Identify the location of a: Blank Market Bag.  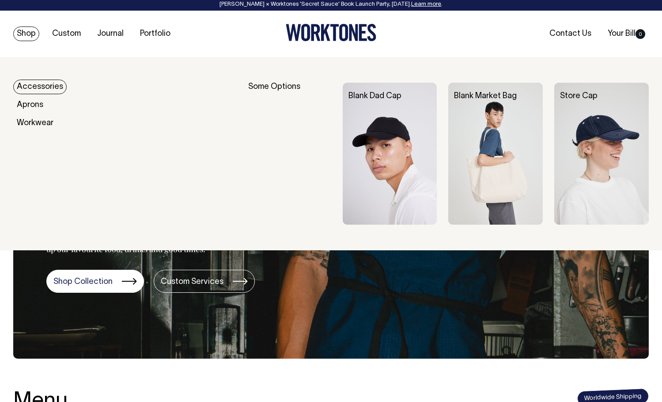
(486, 96).